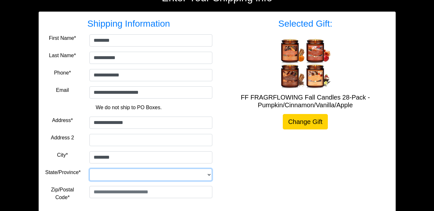 Image resolution: width=434 pixels, height=211 pixels. Describe the element at coordinates (305, 24) in the screenshot. I see `h3: Selected Gift:` at that location.